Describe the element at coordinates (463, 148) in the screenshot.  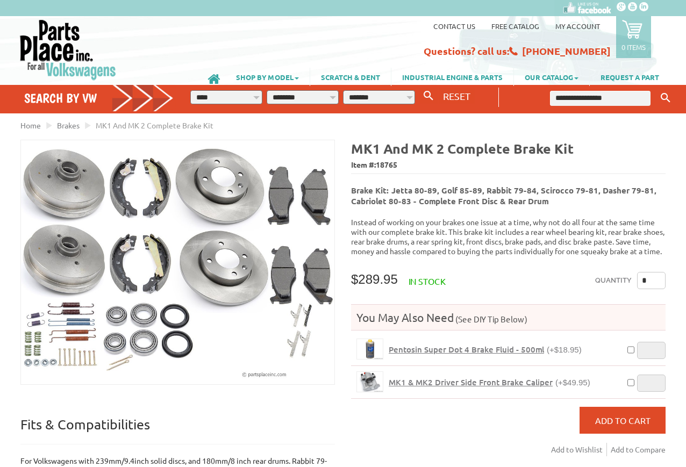
I see `b: MK1 and MK 2 Complete Brake Kit` at that location.